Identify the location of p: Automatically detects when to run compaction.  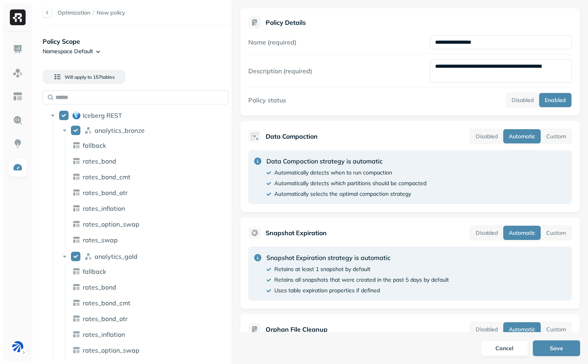
(333, 172).